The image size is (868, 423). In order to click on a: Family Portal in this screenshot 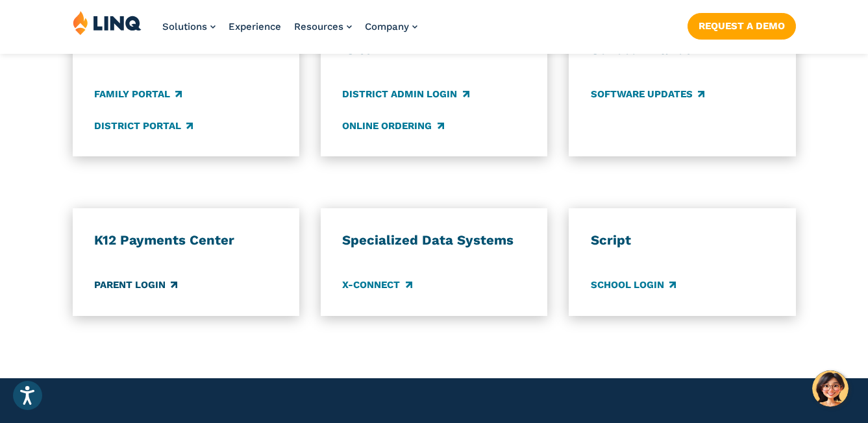, I will do `click(138, 94)`.